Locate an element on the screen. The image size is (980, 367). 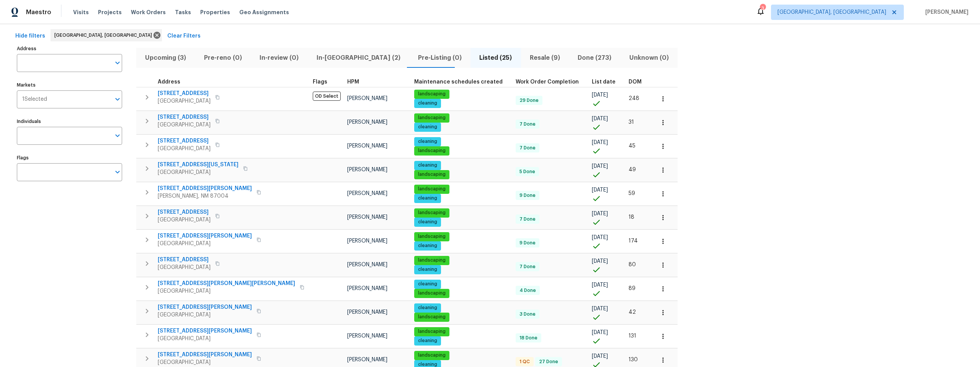
label: Address is located at coordinates (69, 49).